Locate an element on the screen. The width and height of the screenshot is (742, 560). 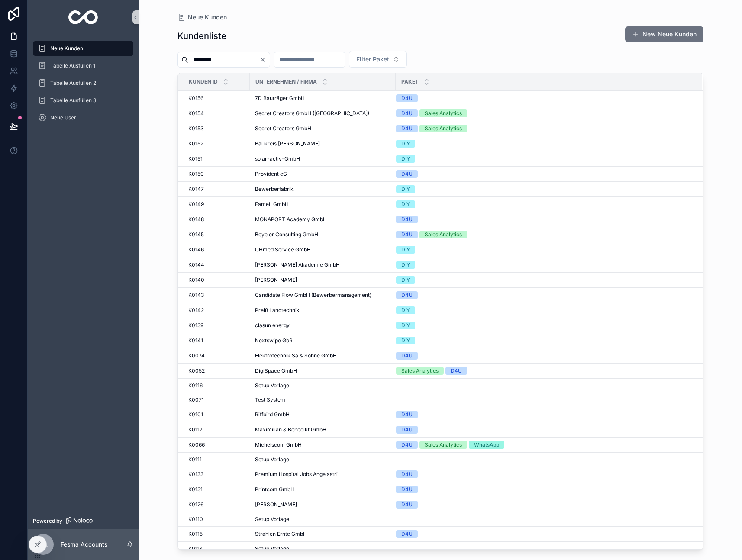
span: 7D Bauträger GmbH is located at coordinates (280, 98).